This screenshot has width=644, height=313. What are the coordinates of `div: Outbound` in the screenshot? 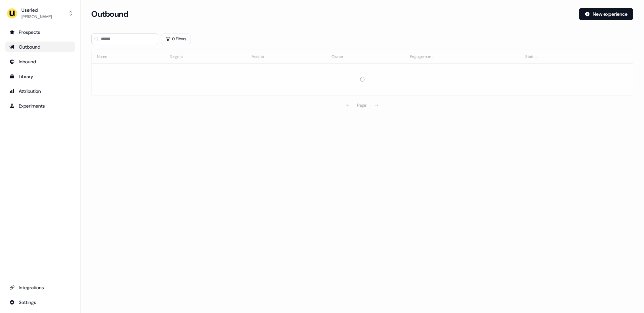 It's located at (40, 47).